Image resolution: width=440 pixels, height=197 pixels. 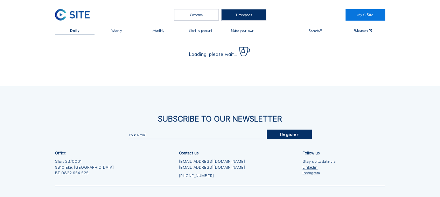 I want to click on div: Stay up to date via, so click(x=319, y=168).